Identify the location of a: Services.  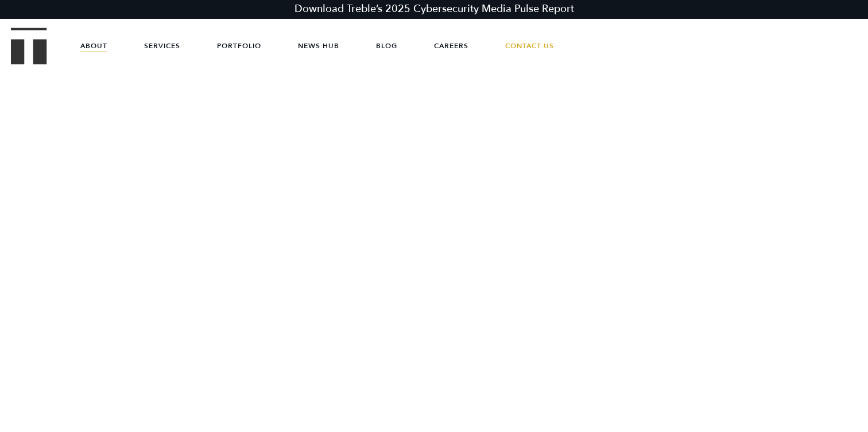
(162, 46).